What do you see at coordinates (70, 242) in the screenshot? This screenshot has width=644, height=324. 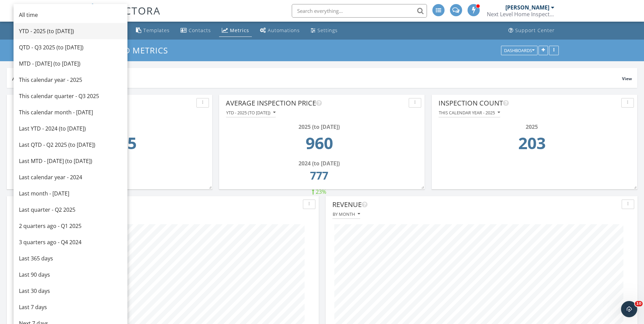 I see `div: 3 quarters ago - Q4 2024` at bounding box center [70, 242].